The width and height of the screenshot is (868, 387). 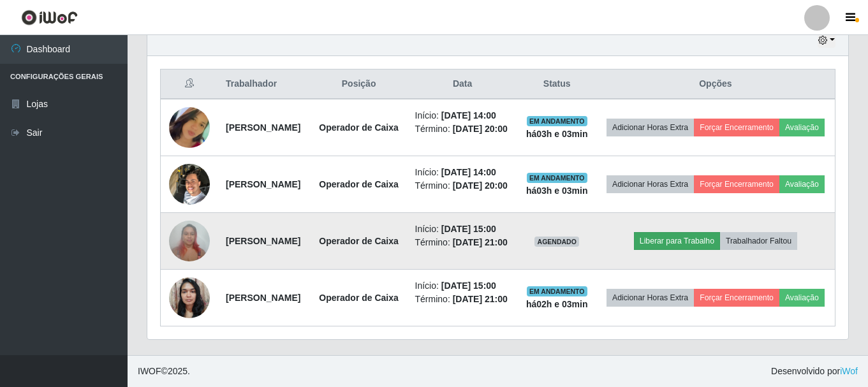 I want to click on img: 1680605937506.jpeg, so click(x=190, y=127).